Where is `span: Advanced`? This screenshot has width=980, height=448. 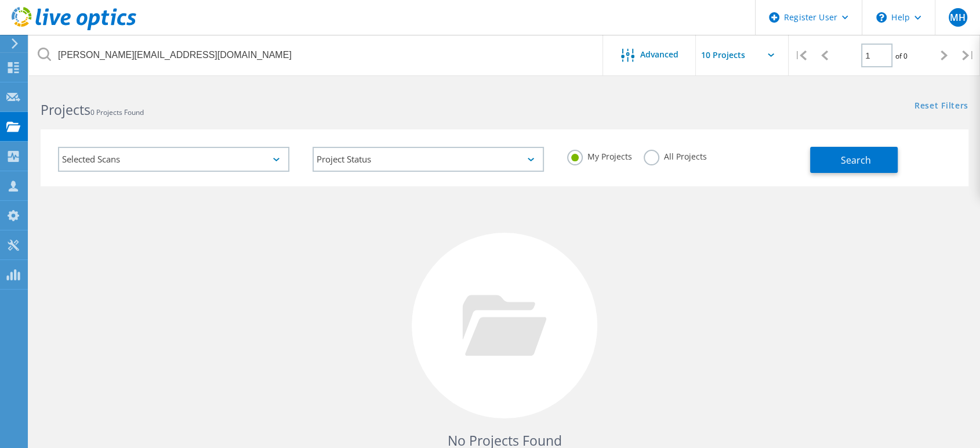 span: Advanced is located at coordinates (660, 55).